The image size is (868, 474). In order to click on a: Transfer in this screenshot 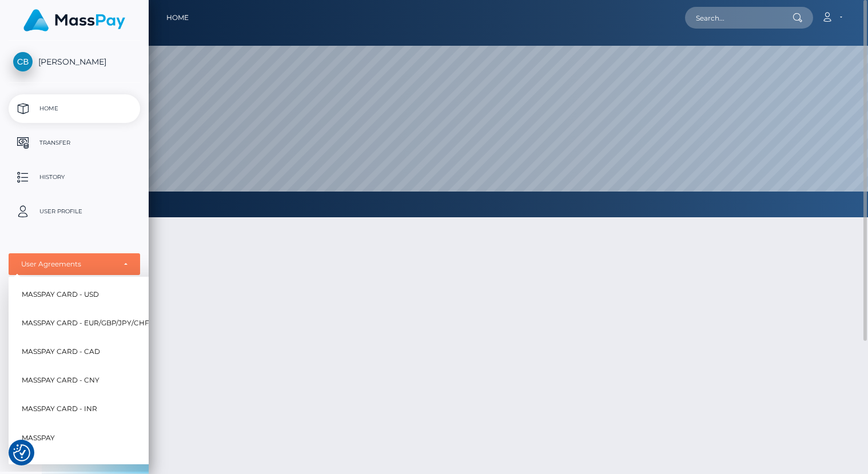, I will do `click(74, 143)`.